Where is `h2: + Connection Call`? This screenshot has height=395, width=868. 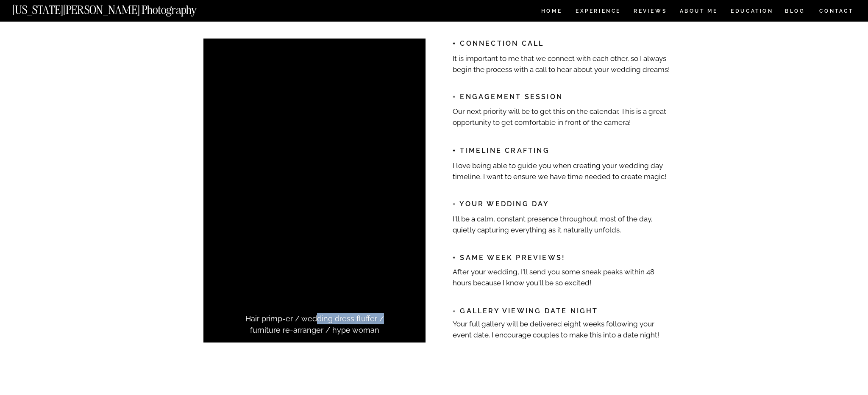
h2: + Connection Call is located at coordinates (561, 43).